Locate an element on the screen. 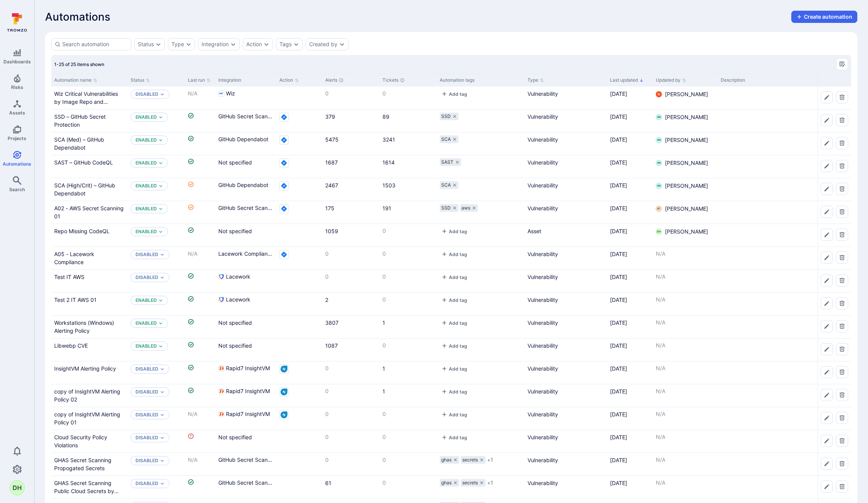 This screenshot has width=868, height=503. a: 1087 is located at coordinates (331, 345).